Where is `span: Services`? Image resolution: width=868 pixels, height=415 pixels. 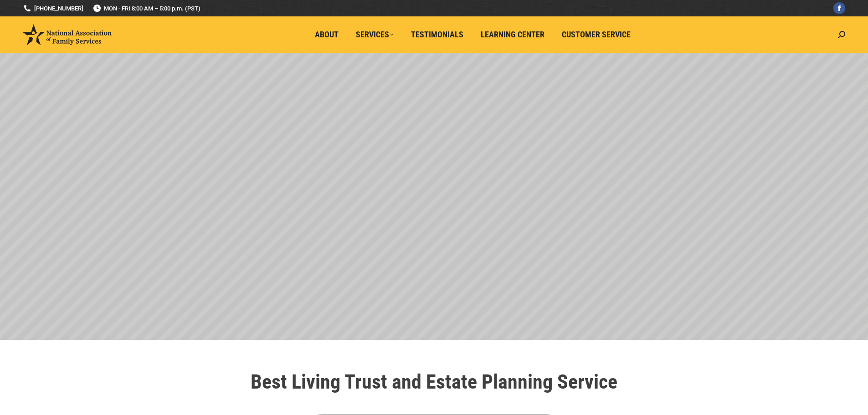
span: Services is located at coordinates (374, 35).